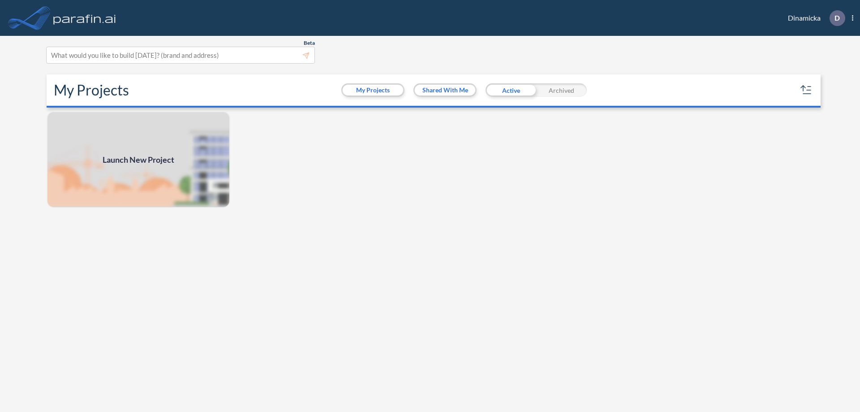 Image resolution: width=860 pixels, height=412 pixels. Describe the element at coordinates (138, 160) in the screenshot. I see `img: add` at that location.